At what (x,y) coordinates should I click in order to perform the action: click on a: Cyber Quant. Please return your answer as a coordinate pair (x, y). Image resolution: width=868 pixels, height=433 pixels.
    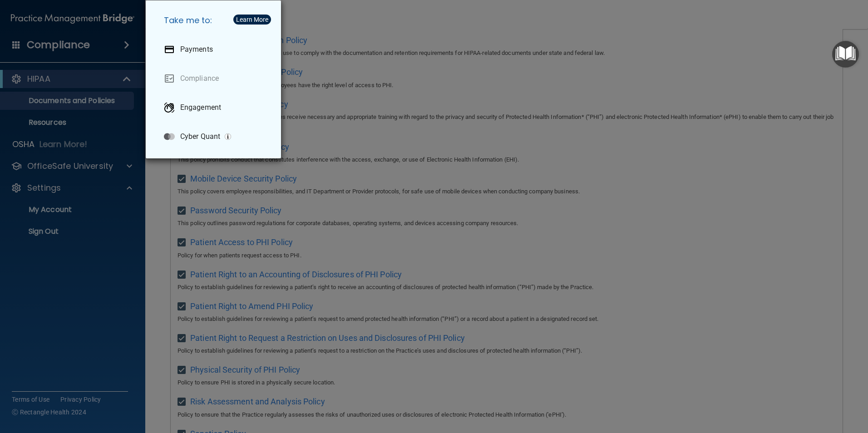
    Looking at the image, I should click on (215, 136).